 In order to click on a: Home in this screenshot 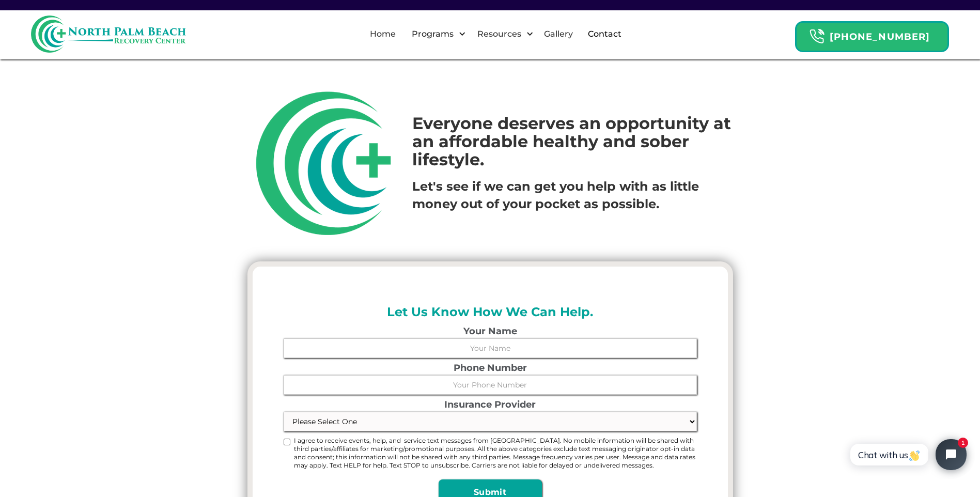, I will do `click(383, 34)`.